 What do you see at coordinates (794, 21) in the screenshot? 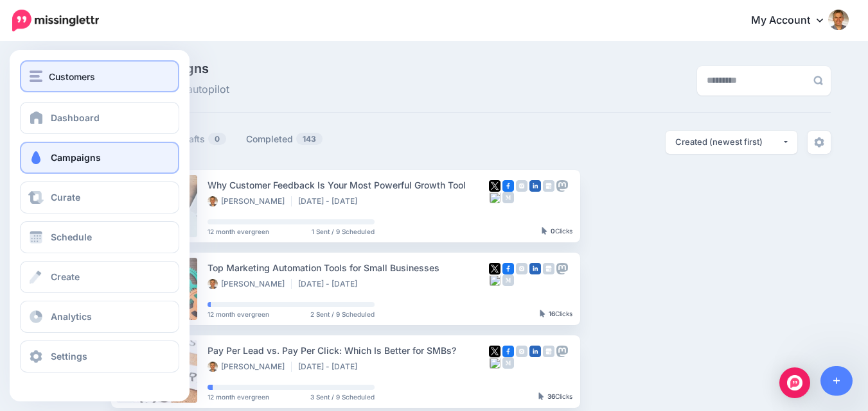
I see `a: My Account` at bounding box center [794, 21].